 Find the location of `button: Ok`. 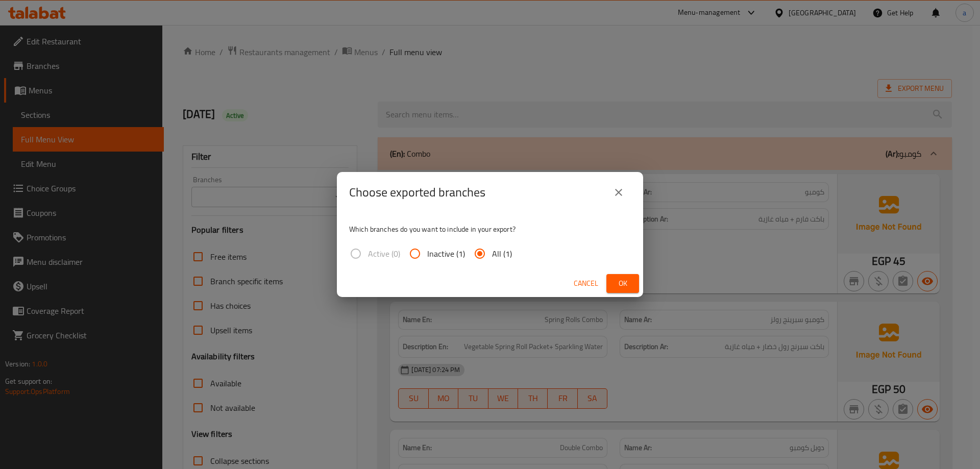

button: Ok is located at coordinates (623, 283).